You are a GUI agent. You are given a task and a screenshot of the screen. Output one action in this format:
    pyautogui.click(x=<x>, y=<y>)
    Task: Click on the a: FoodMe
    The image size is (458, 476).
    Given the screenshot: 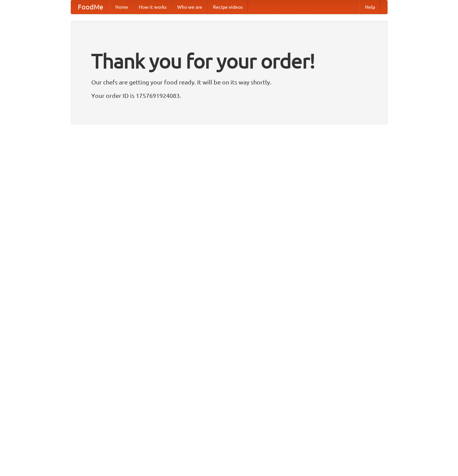 What is the action you would take?
    pyautogui.click(x=90, y=7)
    